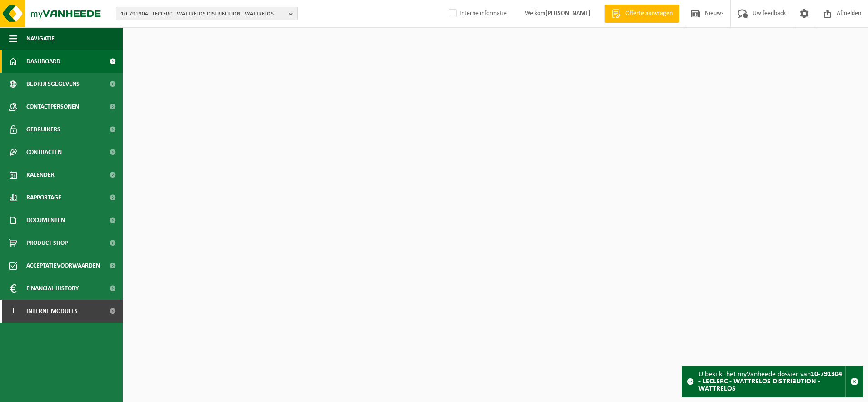 Image resolution: width=868 pixels, height=402 pixels. What do you see at coordinates (63, 266) in the screenshot?
I see `span: Acceptatievoorwaarden` at bounding box center [63, 266].